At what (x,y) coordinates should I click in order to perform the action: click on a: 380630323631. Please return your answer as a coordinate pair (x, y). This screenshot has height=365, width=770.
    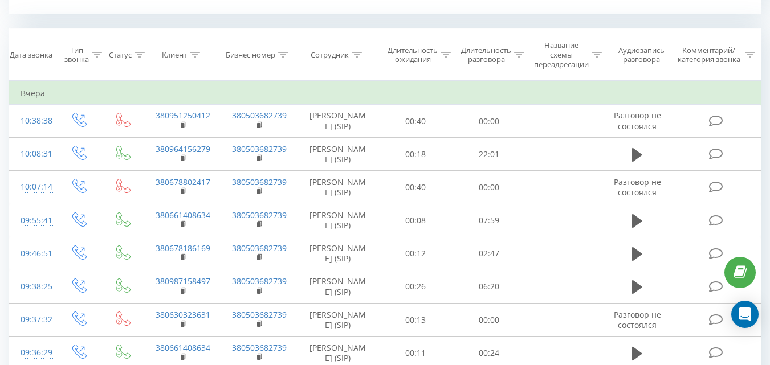
    Looking at the image, I should click on (183, 315).